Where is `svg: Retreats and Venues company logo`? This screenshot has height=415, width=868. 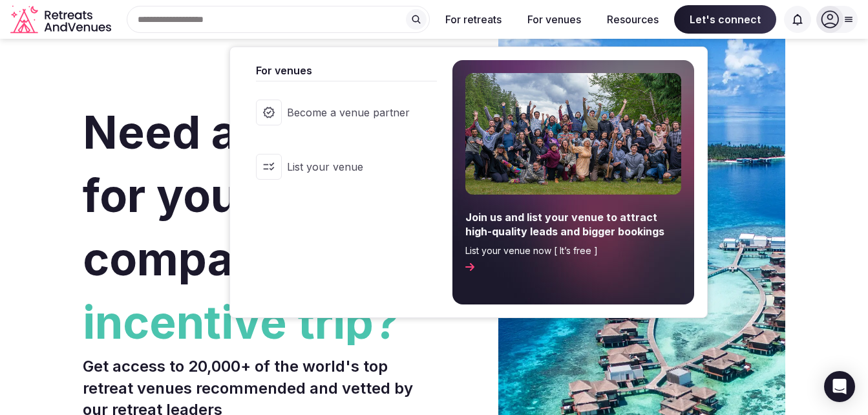
svg: Retreats and Venues company logo is located at coordinates (62, 20).